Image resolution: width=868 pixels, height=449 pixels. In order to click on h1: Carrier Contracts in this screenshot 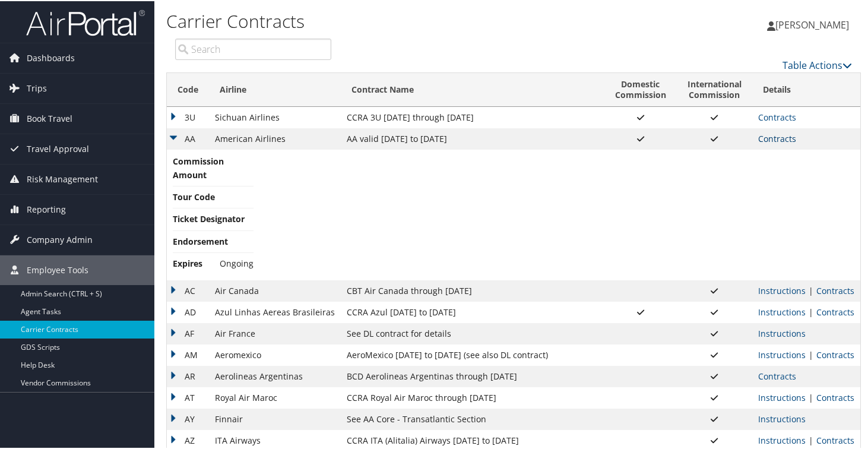, I will do `click(398, 20)`.